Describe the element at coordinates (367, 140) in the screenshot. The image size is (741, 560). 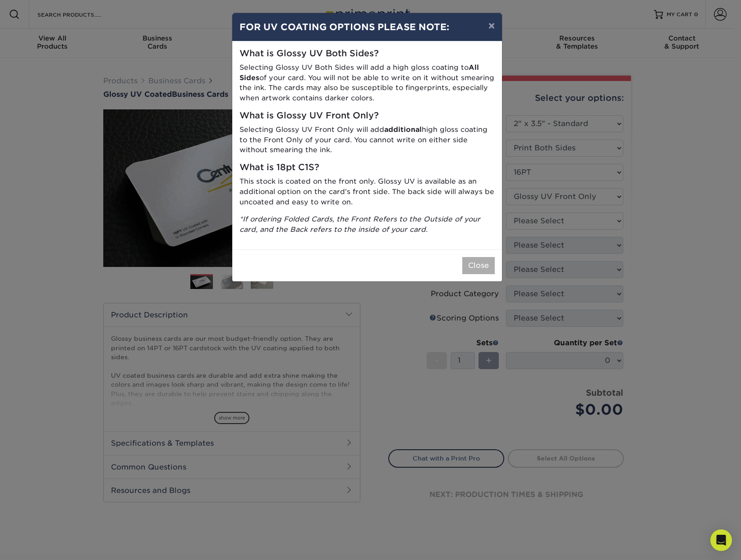
I see `p: Selecting Glossy UV Front Only will add high gloss coating to the Front Only of your card. You ca...` at that location.